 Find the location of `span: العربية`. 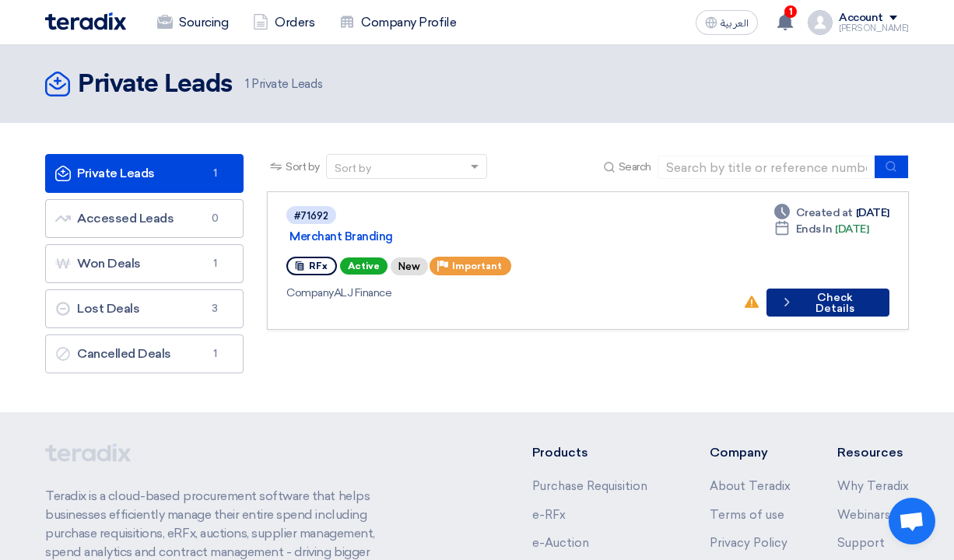

span: العربية is located at coordinates (735, 23).